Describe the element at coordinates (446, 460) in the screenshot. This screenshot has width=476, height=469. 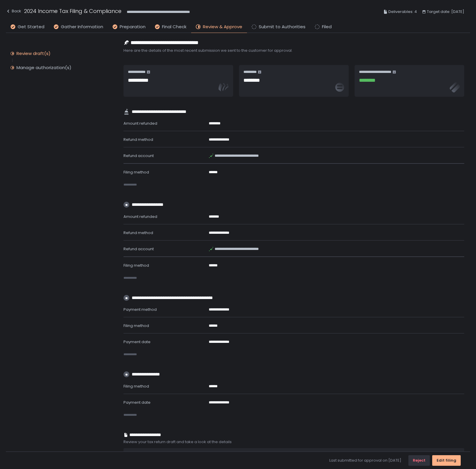
I see `div: Edit filing` at that location.